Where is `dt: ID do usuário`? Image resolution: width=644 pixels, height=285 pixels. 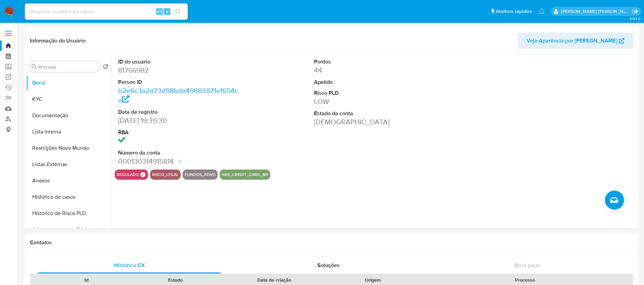
dt: ID do usuário is located at coordinates (180, 62).